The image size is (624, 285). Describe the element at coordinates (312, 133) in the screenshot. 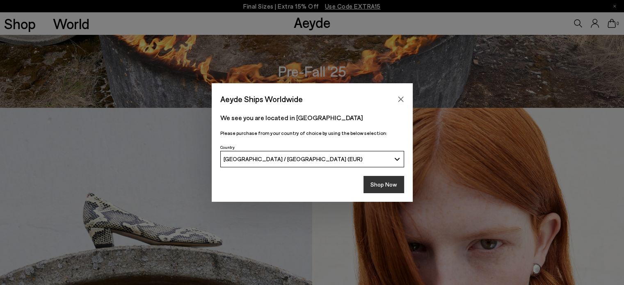

I see `p: Please purchase from your country of choice by using the below selection:` at that location.